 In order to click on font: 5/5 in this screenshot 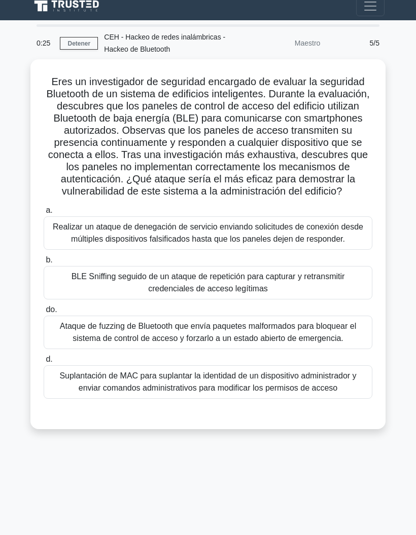, I will do `click(374, 43)`.